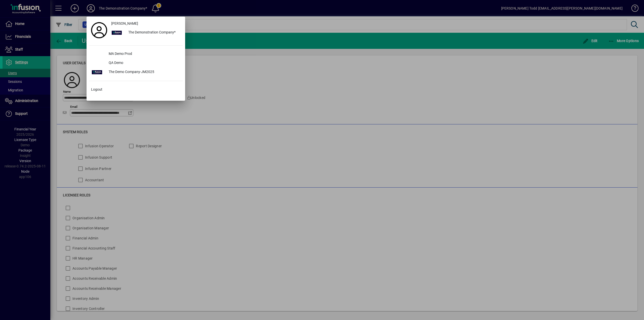  I want to click on button: The Demo Company-JM2025, so click(136, 72).